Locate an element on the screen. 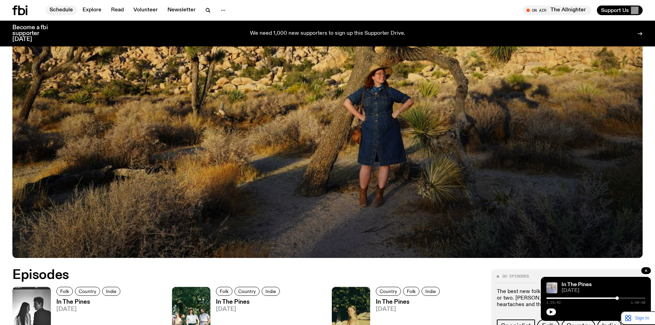 The image size is (655, 325). span: Support Us is located at coordinates (615, 10).